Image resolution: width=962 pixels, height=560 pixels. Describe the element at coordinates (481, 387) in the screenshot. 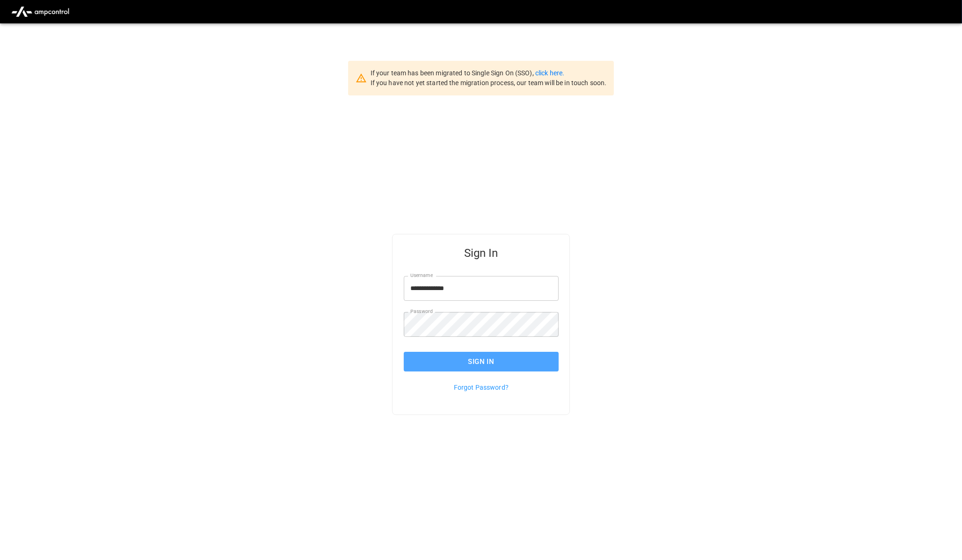

I see `p: Forgot Password?` at that location.